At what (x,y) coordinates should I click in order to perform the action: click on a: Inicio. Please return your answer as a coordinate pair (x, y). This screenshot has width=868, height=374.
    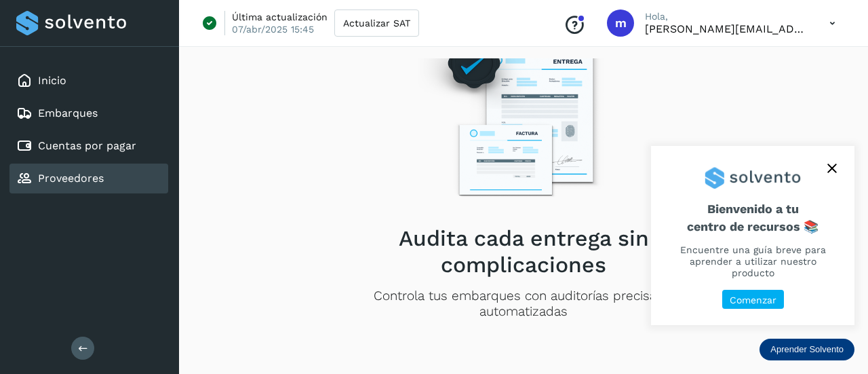
    Looking at the image, I should click on (52, 80).